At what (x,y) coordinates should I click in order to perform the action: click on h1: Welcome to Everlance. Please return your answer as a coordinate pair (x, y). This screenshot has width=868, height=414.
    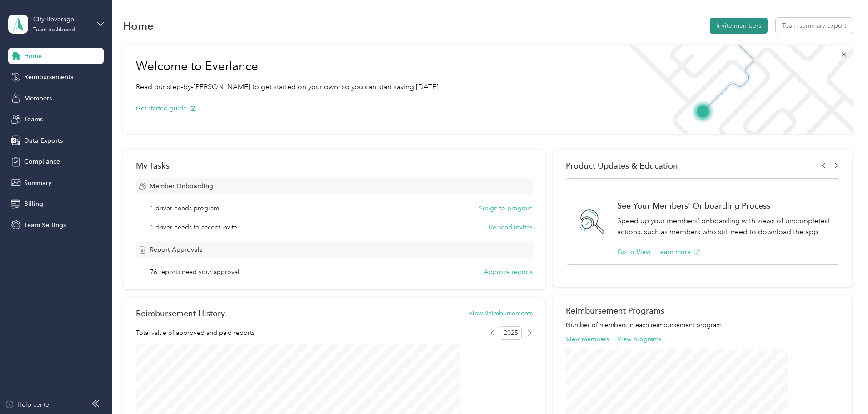
    Looking at the image, I should click on (288, 67).